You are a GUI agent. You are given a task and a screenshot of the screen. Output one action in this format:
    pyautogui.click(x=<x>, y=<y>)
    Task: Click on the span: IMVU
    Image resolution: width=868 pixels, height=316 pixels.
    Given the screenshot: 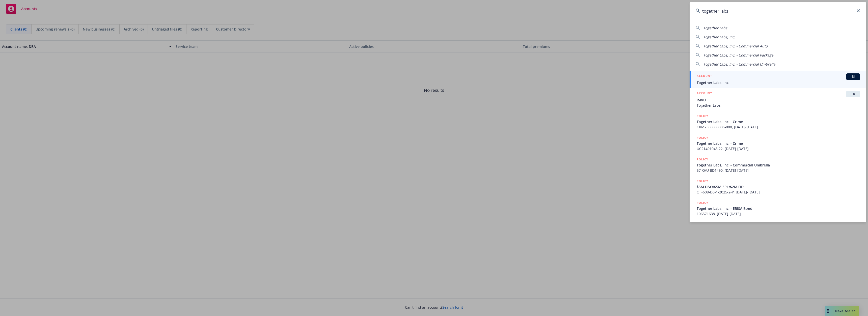 What is the action you would take?
    pyautogui.click(x=778, y=100)
    